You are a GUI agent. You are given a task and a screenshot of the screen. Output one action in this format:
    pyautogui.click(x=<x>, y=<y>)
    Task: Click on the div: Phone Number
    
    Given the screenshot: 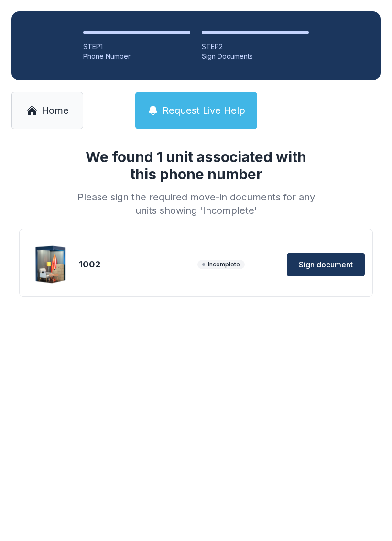 What is the action you would take?
    pyautogui.click(x=137, y=57)
    